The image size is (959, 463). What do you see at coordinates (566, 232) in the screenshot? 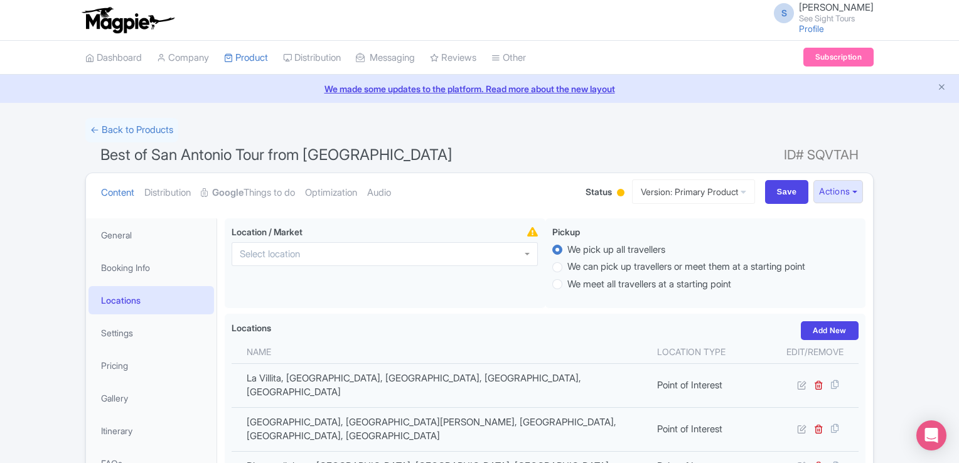
I see `span: Pickup` at bounding box center [566, 232].